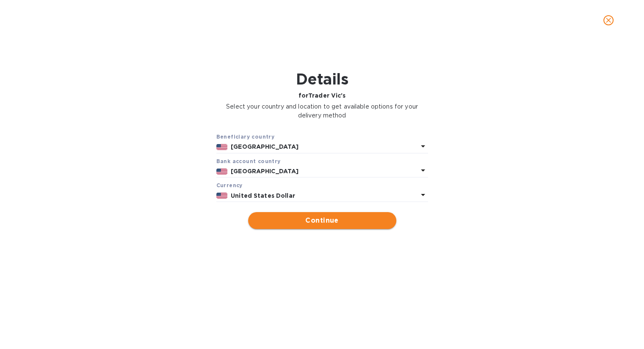 Image resolution: width=644 pixels, height=349 pixels. I want to click on b: for Trader Vic's, so click(322, 95).